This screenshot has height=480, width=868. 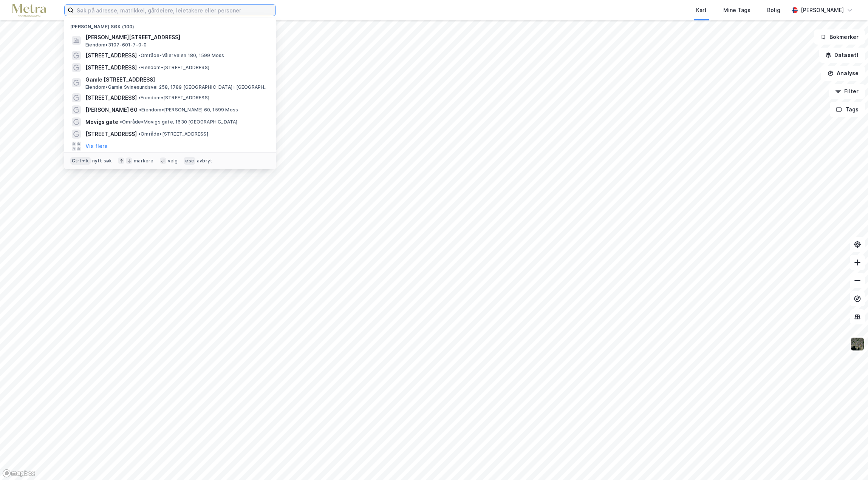 I want to click on input: Søk på adresse, matrikkel, gårdeiere, leietakere eller personer, so click(x=174, y=10).